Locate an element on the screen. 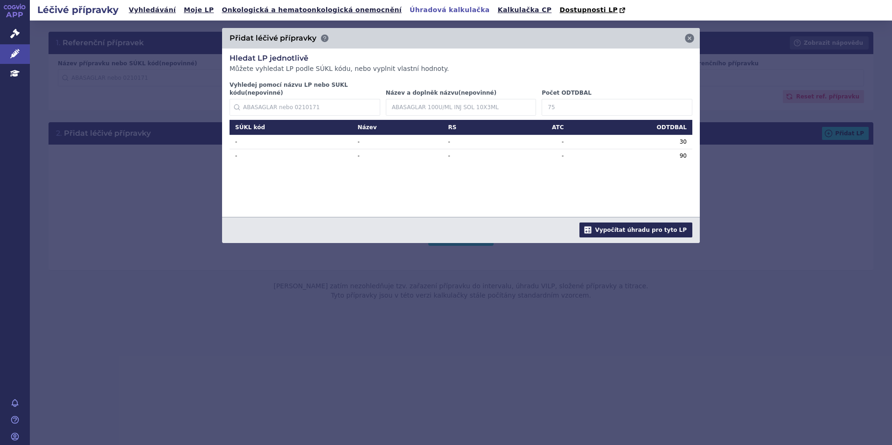 The image size is (892, 445). label: Vyhledej pomocí názvu LP nebo SUKL kódu is located at coordinates (305, 89).